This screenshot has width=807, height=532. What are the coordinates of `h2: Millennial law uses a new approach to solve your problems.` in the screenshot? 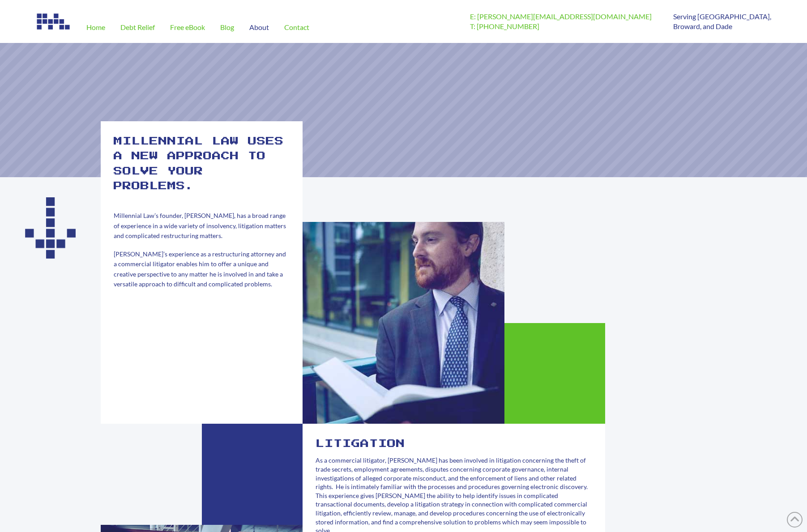 It's located at (202, 164).